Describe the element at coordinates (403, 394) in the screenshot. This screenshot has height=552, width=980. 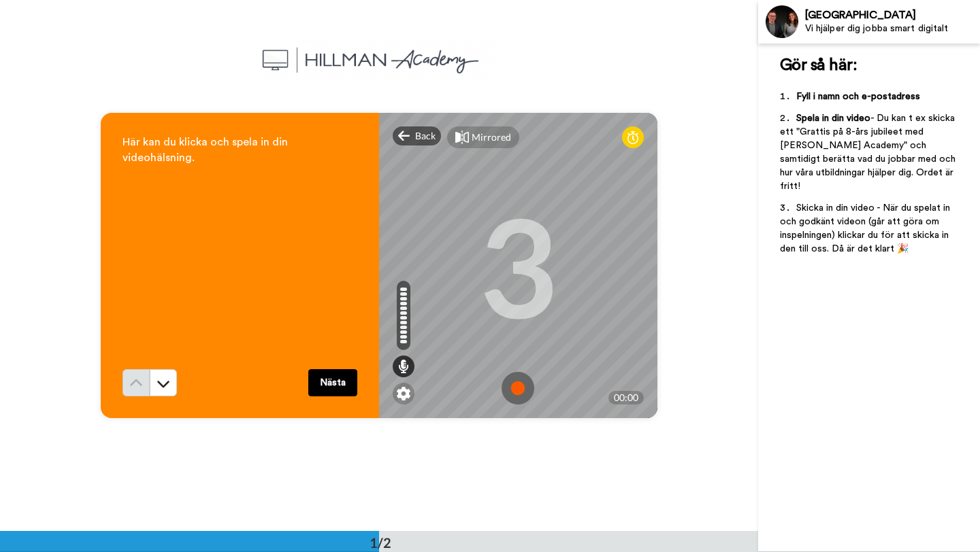
I see `img: ic_gear.svg` at that location.